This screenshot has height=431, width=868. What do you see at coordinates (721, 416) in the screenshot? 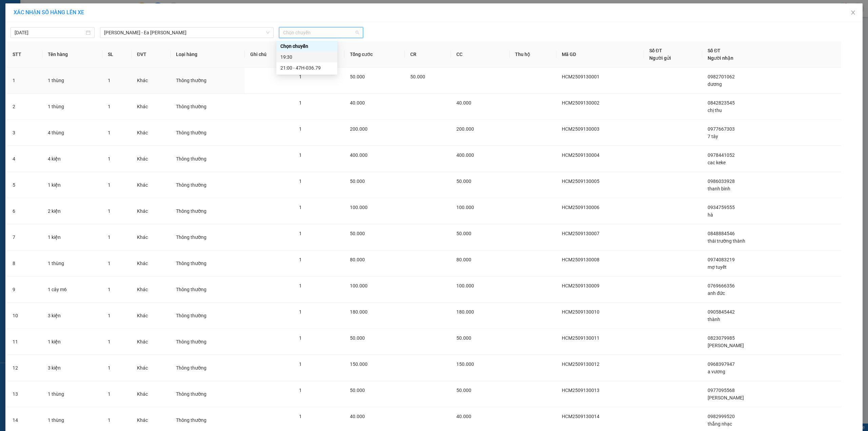
I see `span: 0982999520` at bounding box center [721, 416].